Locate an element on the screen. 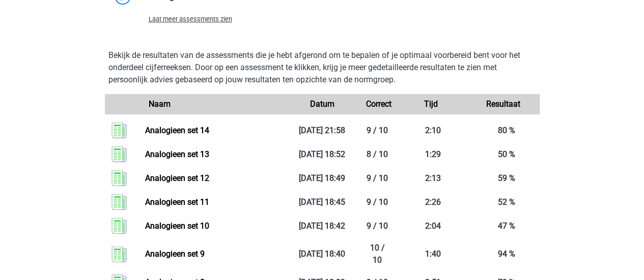 Image resolution: width=644 pixels, height=280 pixels. a: Analogieen set 10 is located at coordinates (177, 226).